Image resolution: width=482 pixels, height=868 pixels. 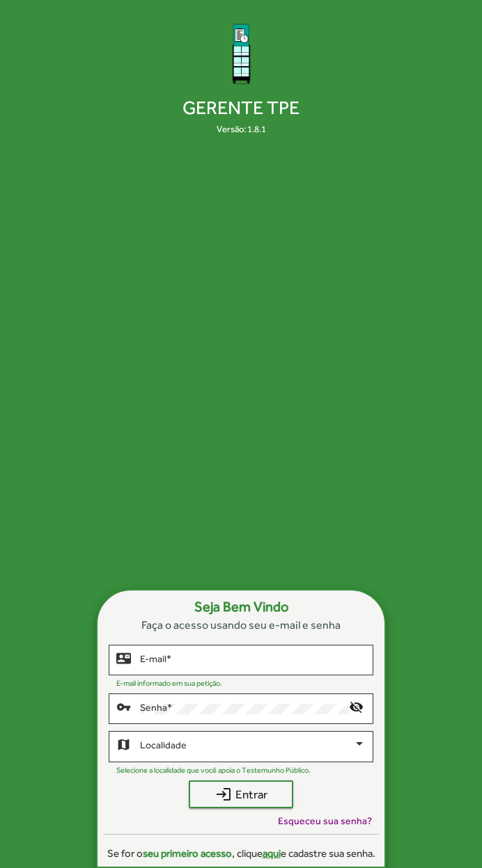 I want to click on span: Entrar, so click(x=241, y=794).